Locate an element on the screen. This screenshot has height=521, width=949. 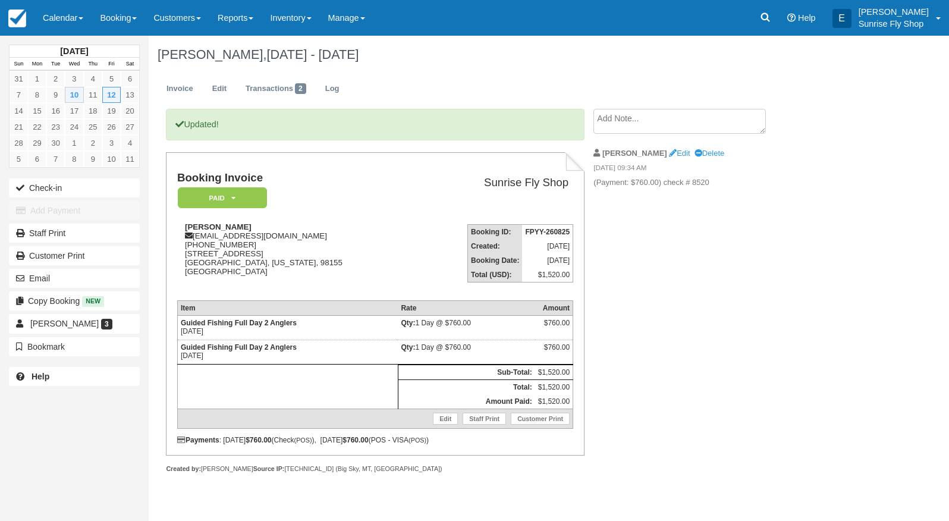
a: 8 is located at coordinates (74, 159).